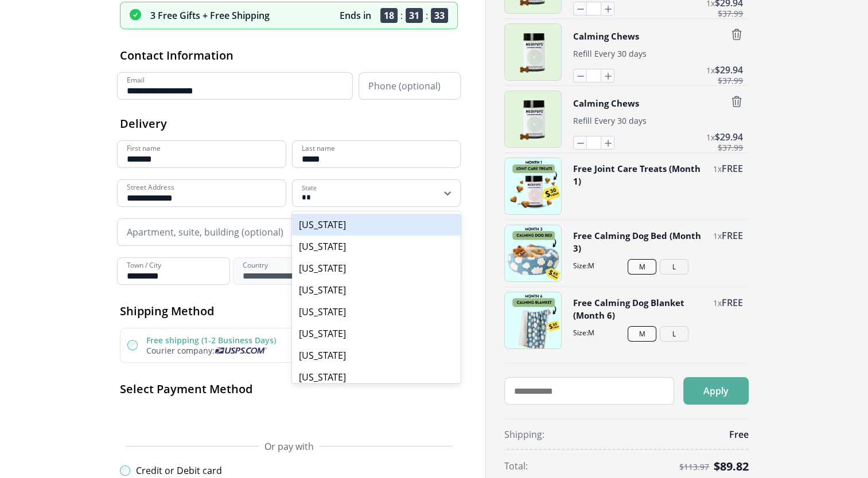  What do you see at coordinates (177, 55) in the screenshot?
I see `span: Contact Information` at bounding box center [177, 55].